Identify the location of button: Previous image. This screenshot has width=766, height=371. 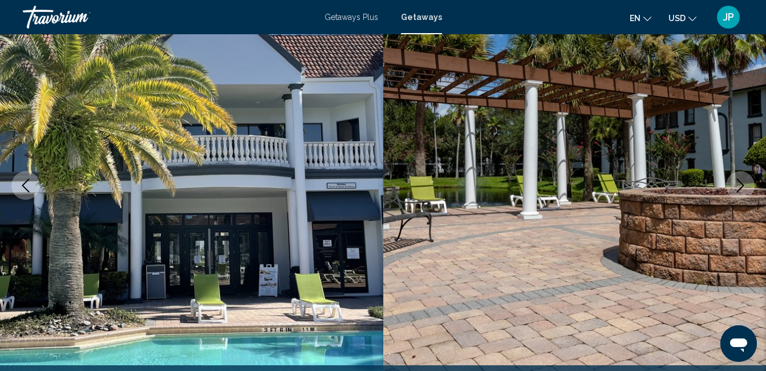
(26, 185).